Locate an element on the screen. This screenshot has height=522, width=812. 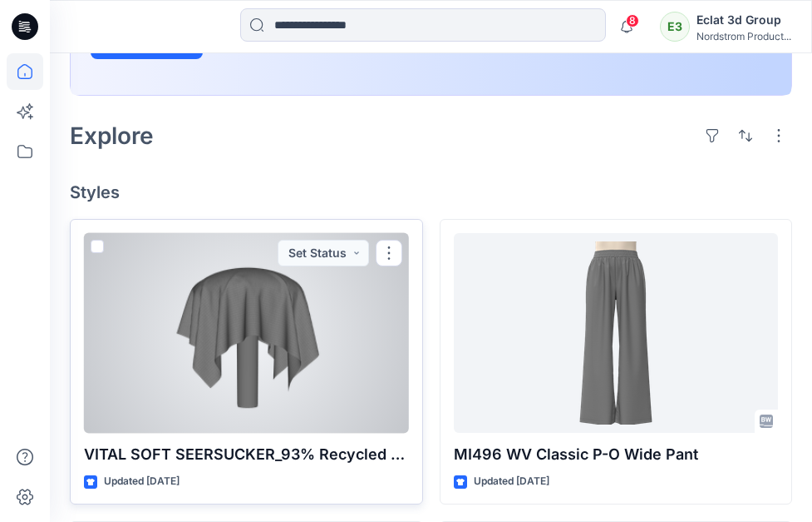
h4: Styles is located at coordinates (431, 192).